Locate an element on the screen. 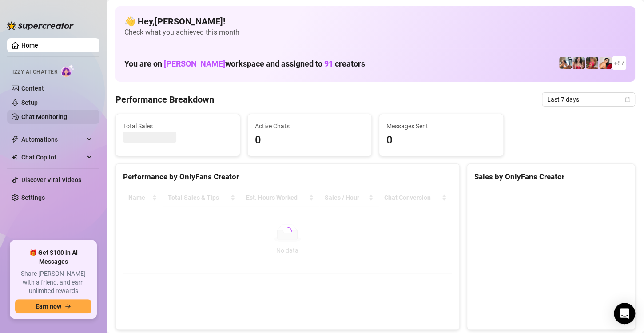 This screenshot has height=333, width=644. span: loading is located at coordinates (288, 231).